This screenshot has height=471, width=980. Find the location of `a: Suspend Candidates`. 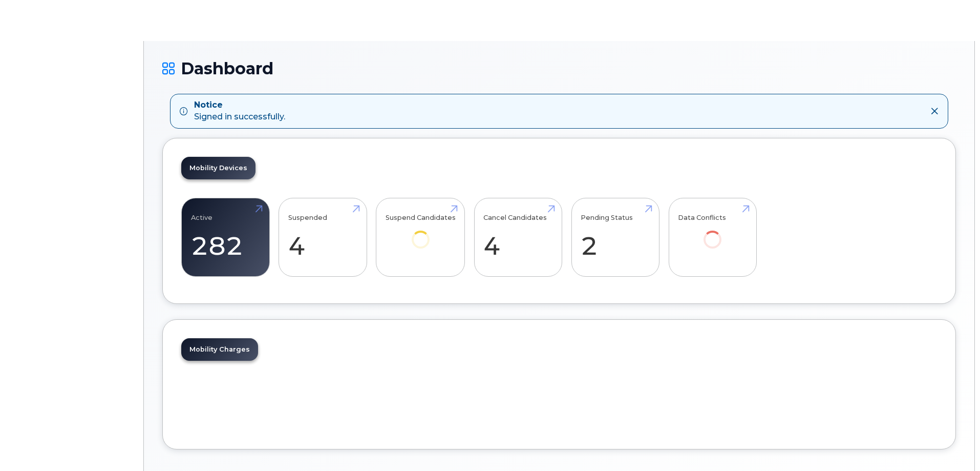

a: Suspend Candidates is located at coordinates (420, 233).